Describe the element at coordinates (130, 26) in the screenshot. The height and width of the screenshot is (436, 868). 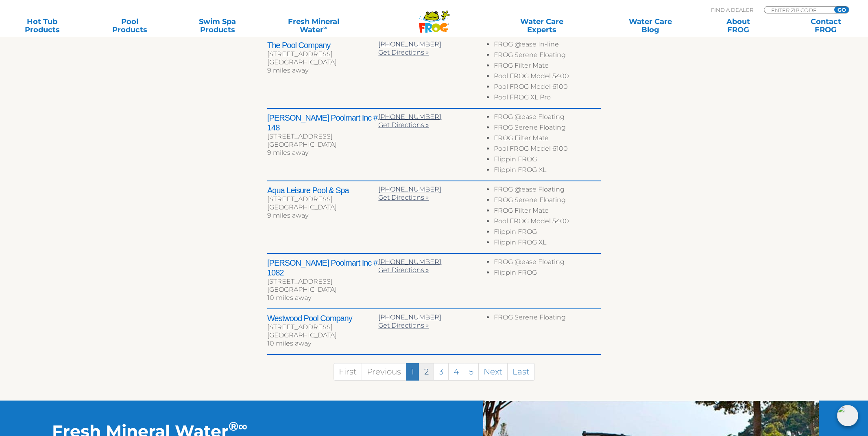
I see `a: PoolProducts` at that location.